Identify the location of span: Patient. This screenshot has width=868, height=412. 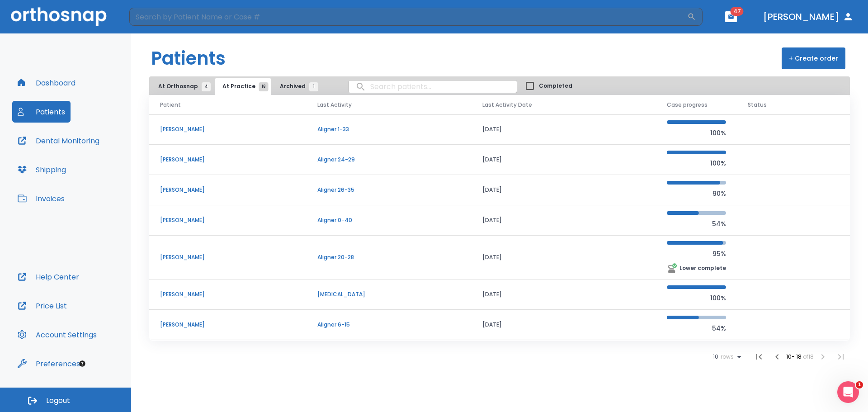
(170, 105).